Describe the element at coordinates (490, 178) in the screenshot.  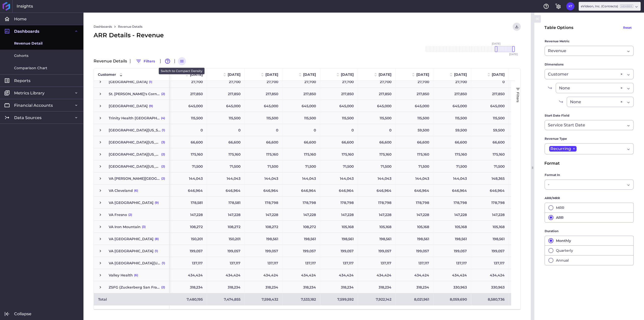
I see `div: 148,365` at that location.